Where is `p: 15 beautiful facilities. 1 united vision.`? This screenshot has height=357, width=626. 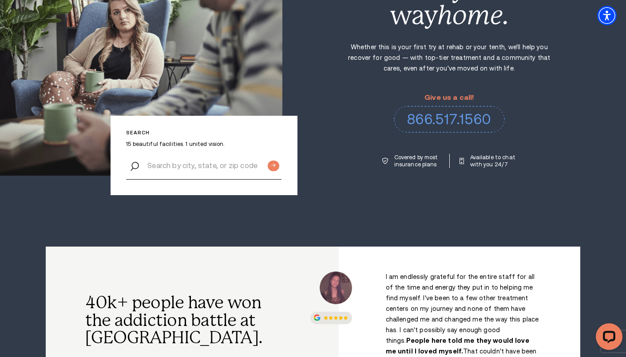 p: 15 beautiful facilities. 1 united vision. is located at coordinates (204, 144).